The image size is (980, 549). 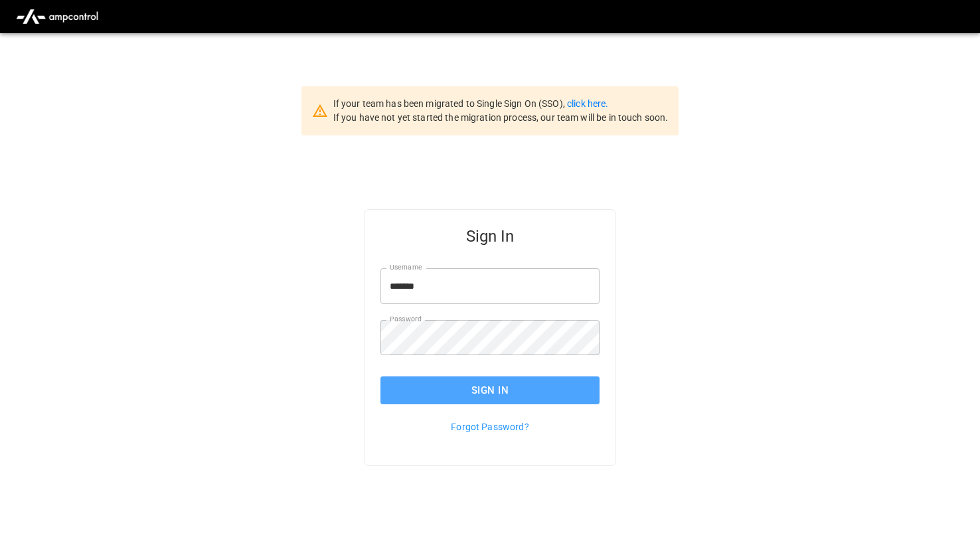 What do you see at coordinates (57, 16) in the screenshot?
I see `img: ampcontrol.io logo` at bounding box center [57, 16].